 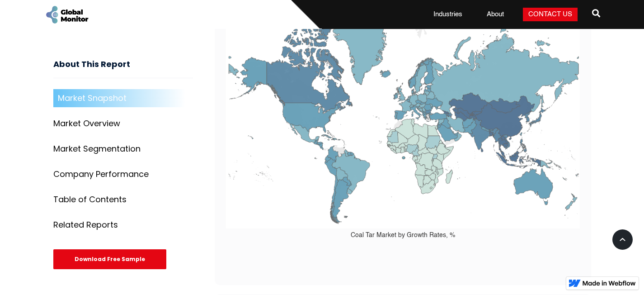 What do you see at coordinates (101, 174) in the screenshot?
I see `div: Company Performance` at bounding box center [101, 174].